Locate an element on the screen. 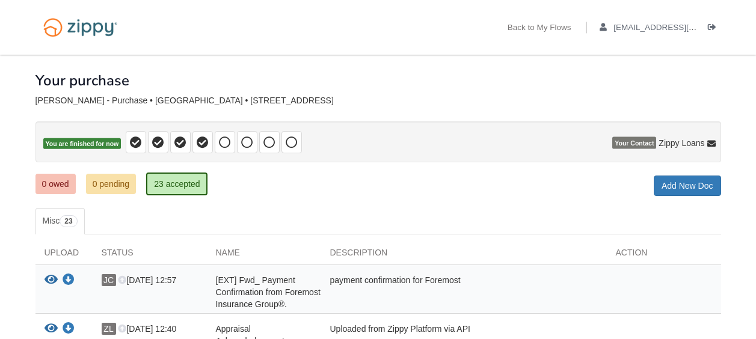  span: Zippy Loans is located at coordinates (681, 143).